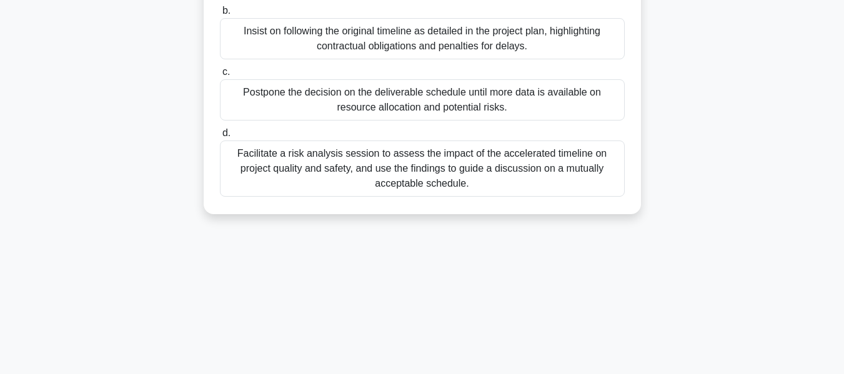 The image size is (844, 374). I want to click on span: b., so click(226, 10).